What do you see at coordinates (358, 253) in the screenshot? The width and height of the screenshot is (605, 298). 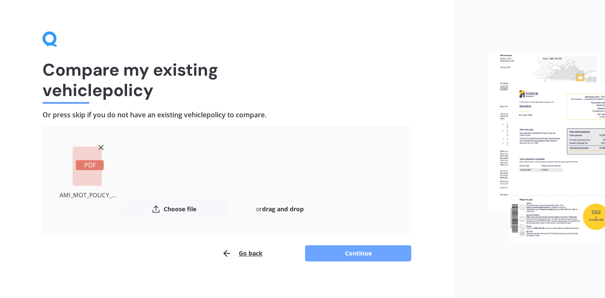 I see `button: Continue` at bounding box center [358, 253].